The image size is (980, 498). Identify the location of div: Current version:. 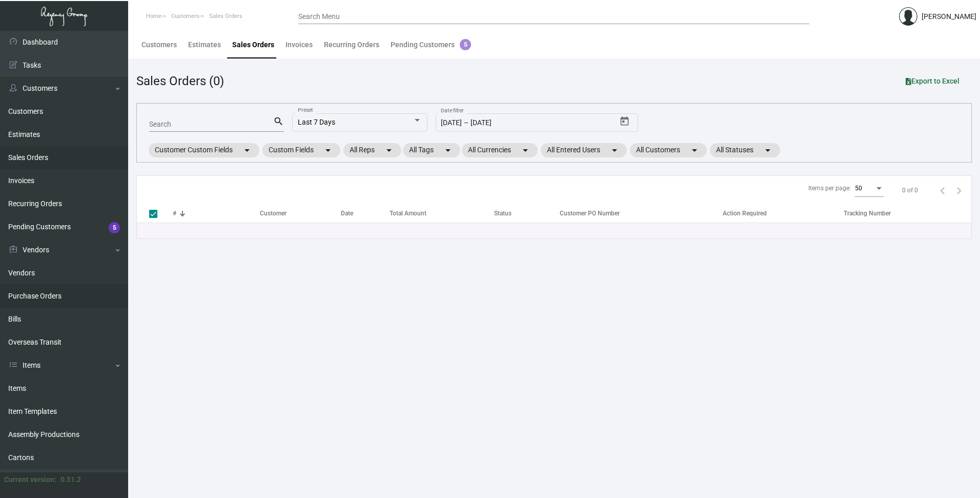
(30, 479).